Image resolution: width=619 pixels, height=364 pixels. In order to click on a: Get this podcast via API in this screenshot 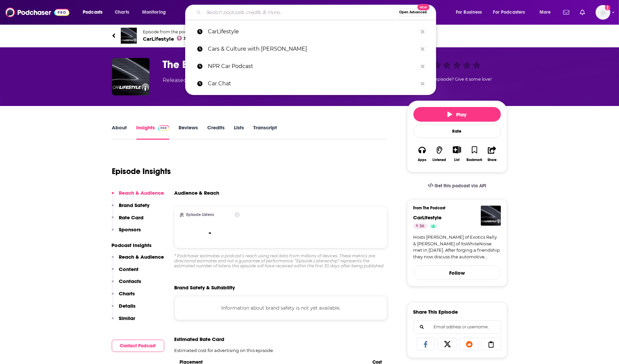, I will do `click(457, 185)`.